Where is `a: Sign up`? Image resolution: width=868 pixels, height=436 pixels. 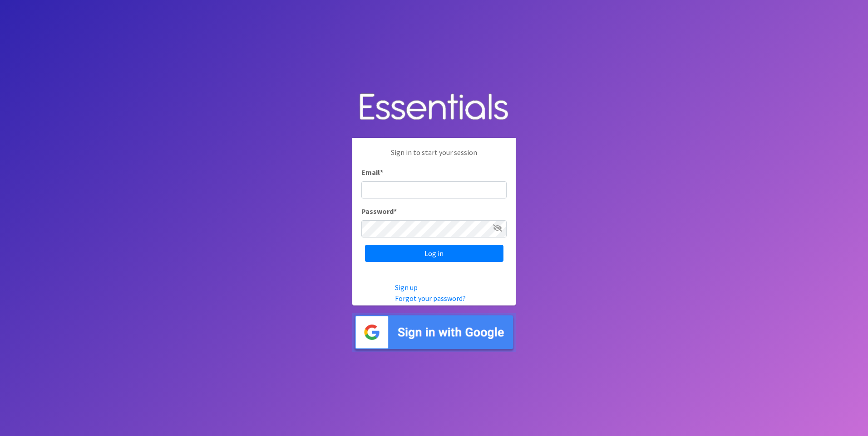
a: Sign up is located at coordinates (406, 287).